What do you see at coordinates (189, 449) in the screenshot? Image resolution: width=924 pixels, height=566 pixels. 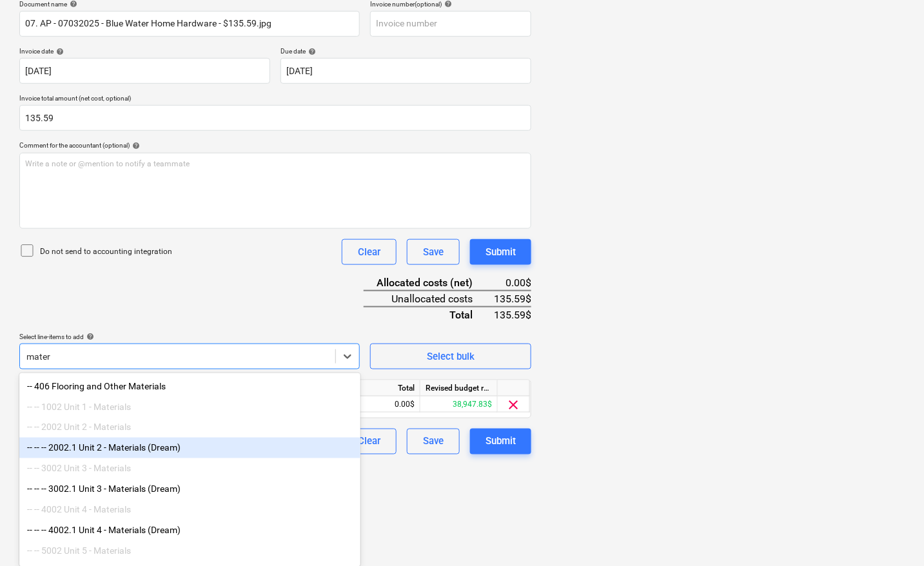 I see `div: -- -- -- 2002.1 Unit 2 - Materials (Dream)` at bounding box center [189, 449].